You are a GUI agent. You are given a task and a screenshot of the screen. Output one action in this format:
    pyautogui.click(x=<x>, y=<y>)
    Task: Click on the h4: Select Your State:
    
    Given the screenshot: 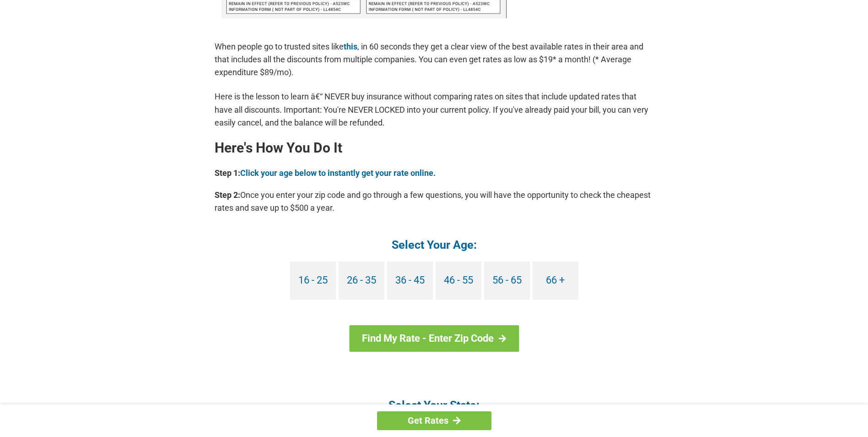 What is the action you would take?
    pyautogui.click(x=435, y=405)
    